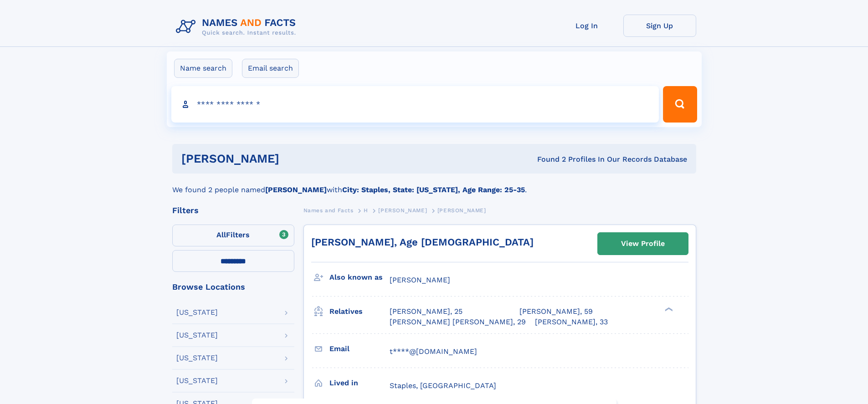  I want to click on label: Name search, so click(203, 68).